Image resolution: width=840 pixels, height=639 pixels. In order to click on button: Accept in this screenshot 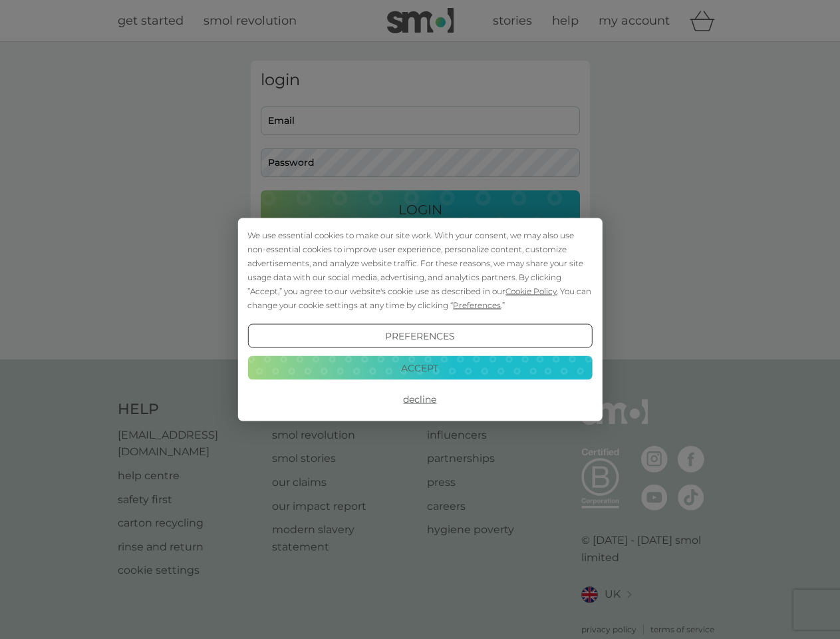, I will do `click(420, 367)`.